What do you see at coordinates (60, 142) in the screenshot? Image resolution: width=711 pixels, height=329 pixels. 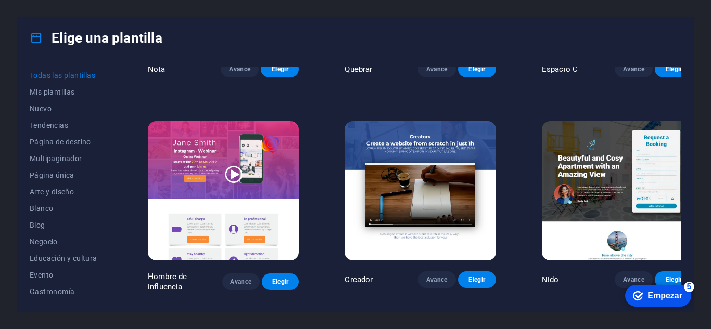 I see `font: Página de destino` at bounding box center [60, 142].